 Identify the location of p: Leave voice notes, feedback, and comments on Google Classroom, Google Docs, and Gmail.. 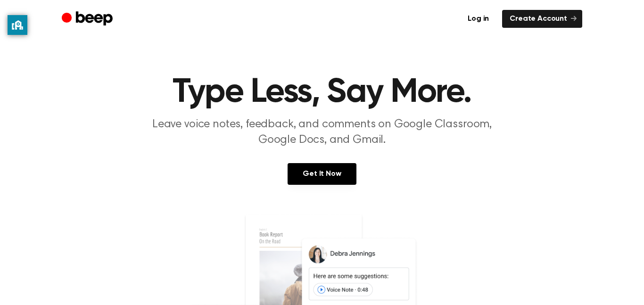
(322, 132).